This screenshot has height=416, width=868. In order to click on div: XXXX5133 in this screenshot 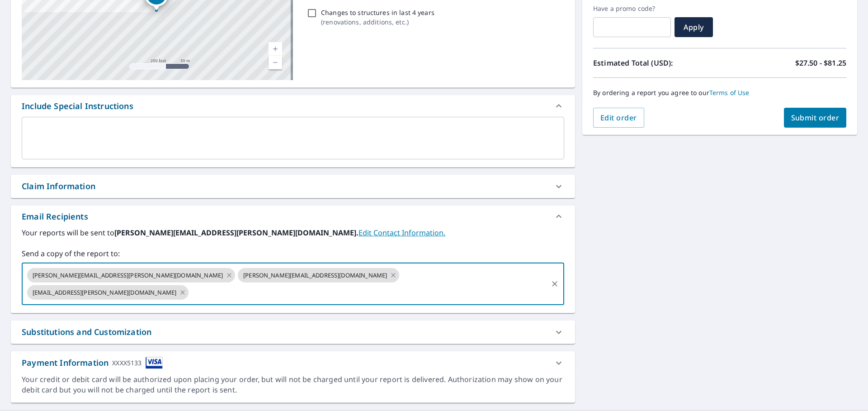, I will do `click(127, 362)`.